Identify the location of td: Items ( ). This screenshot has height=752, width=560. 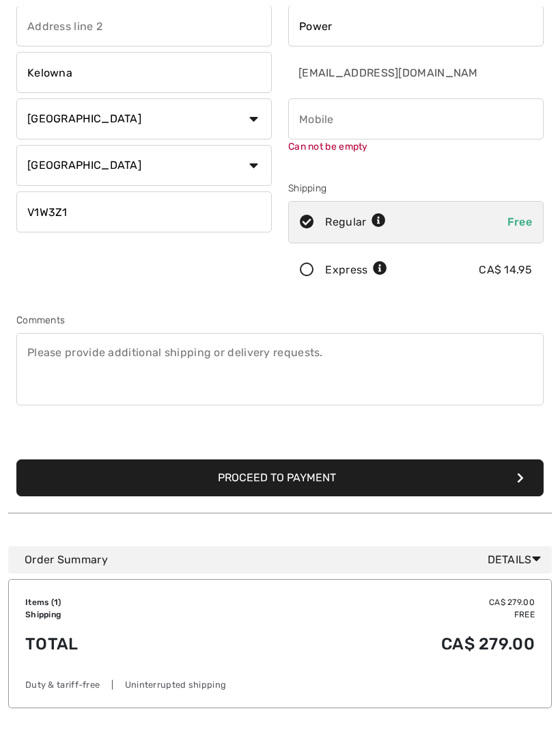
(118, 603).